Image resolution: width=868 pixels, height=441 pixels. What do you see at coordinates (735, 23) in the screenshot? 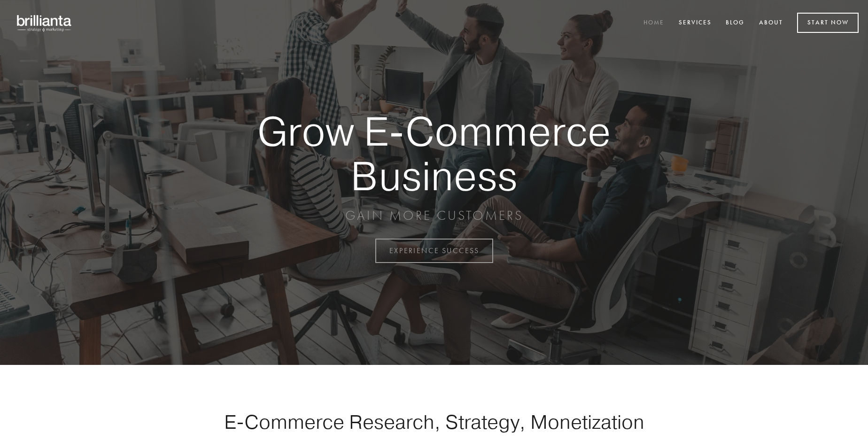
I see `a: Blog` at bounding box center [735, 23].